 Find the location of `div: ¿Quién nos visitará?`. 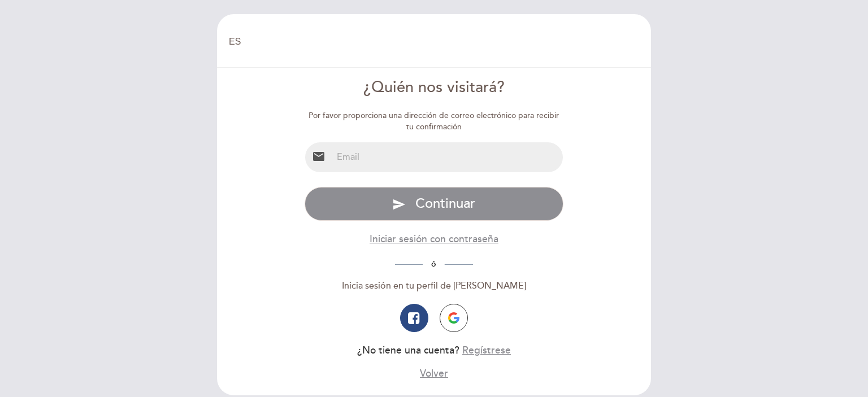

div: ¿Quién nos visitará? is located at coordinates (434, 88).